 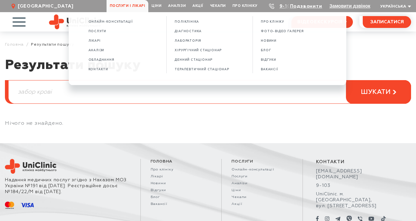 I want to click on a: Подзвонити, so click(x=306, y=6).